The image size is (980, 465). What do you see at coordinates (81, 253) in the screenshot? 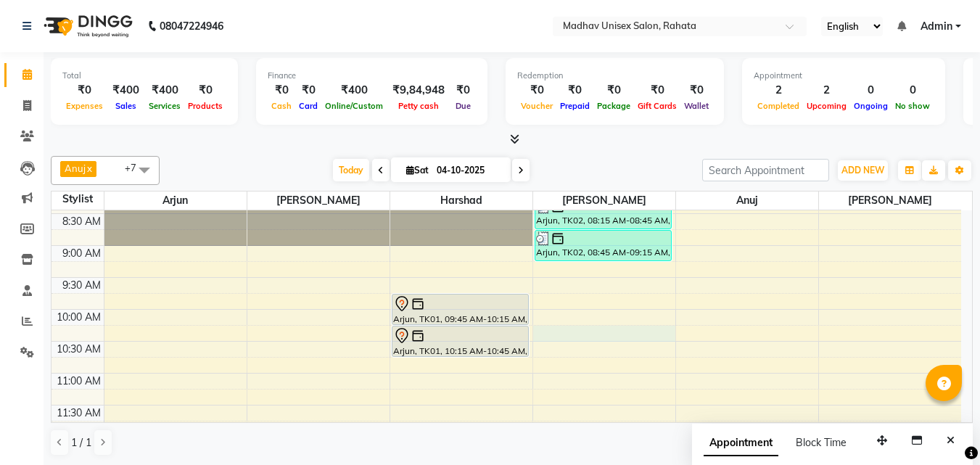
I see `div: 9:00 AM` at bounding box center [81, 253].